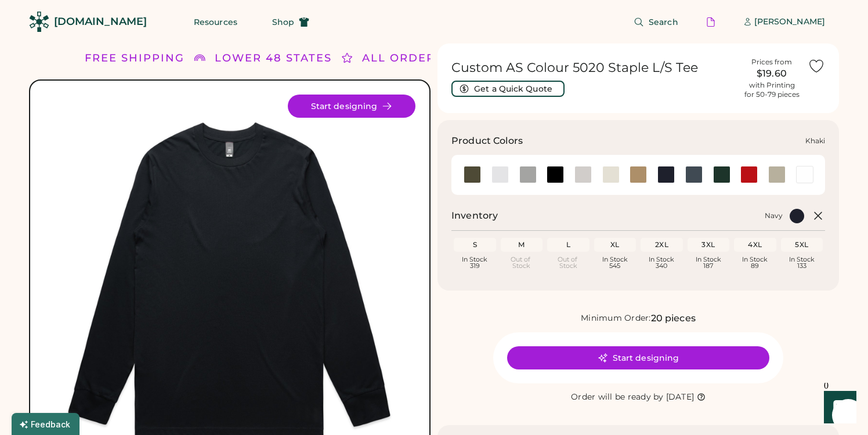 The width and height of the screenshot is (868, 435). Describe the element at coordinates (475, 215) in the screenshot. I see `h2: Inventory` at that location.